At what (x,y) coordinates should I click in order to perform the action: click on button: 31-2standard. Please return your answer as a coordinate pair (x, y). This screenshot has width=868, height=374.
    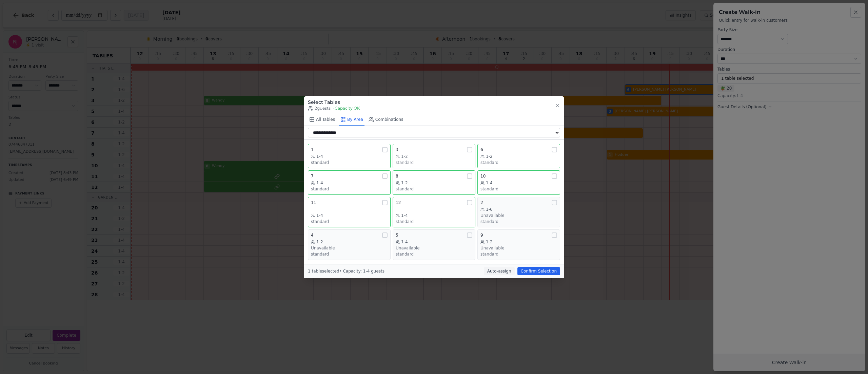
    Looking at the image, I should click on (434, 156).